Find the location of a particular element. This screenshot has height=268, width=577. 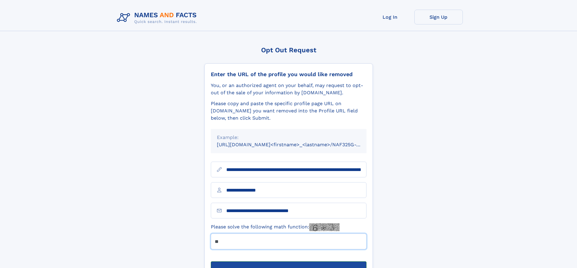

a: Log In is located at coordinates (390, 17).